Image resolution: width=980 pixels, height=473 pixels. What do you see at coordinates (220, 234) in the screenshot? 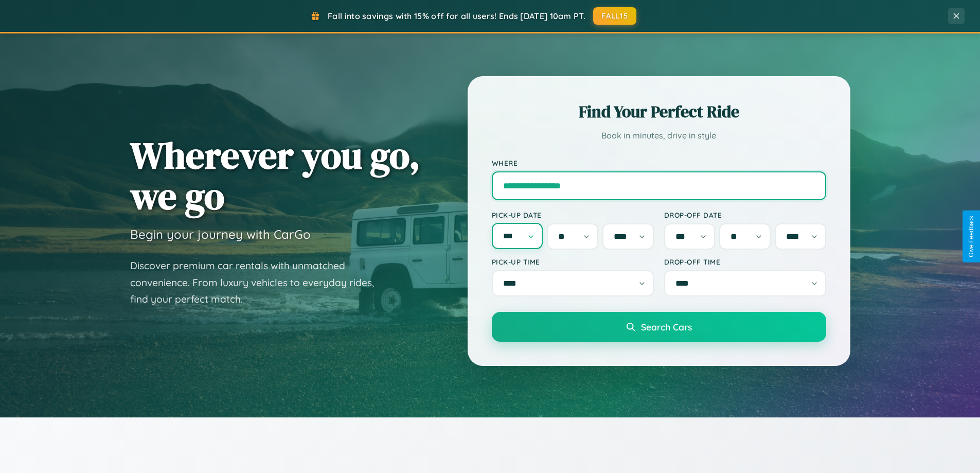
I see `h3: Begin your journey with CarGo` at bounding box center [220, 234].